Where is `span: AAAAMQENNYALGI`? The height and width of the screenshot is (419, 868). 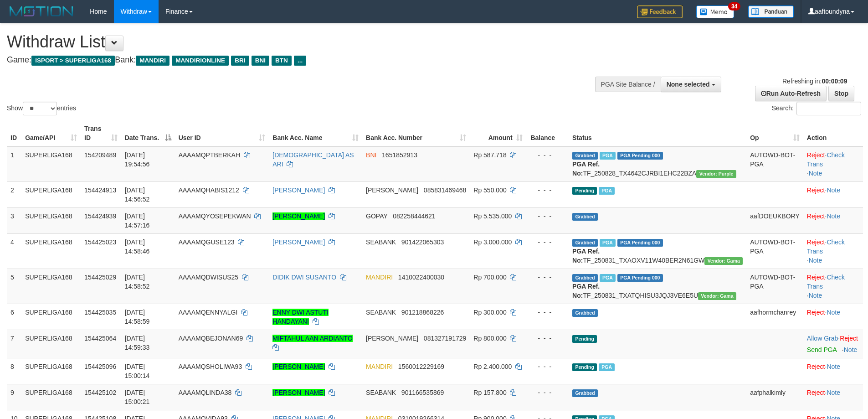
span: AAAAMQENNYALGI is located at coordinates (208, 312).